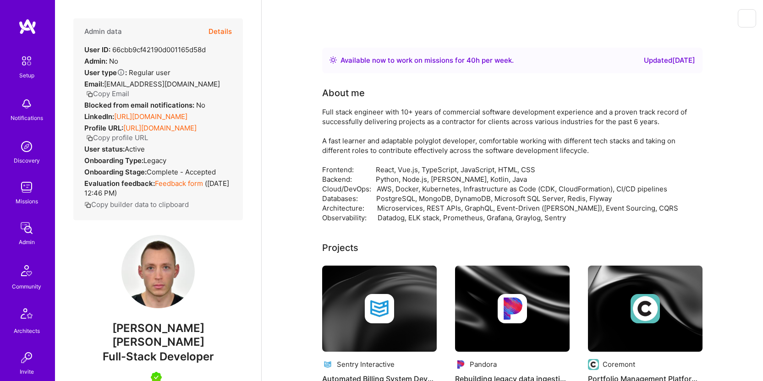  I want to click on span: legacy, so click(155, 160).